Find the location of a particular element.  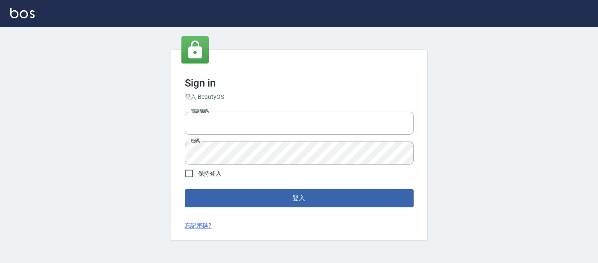

h3: Sign in is located at coordinates (299, 83).